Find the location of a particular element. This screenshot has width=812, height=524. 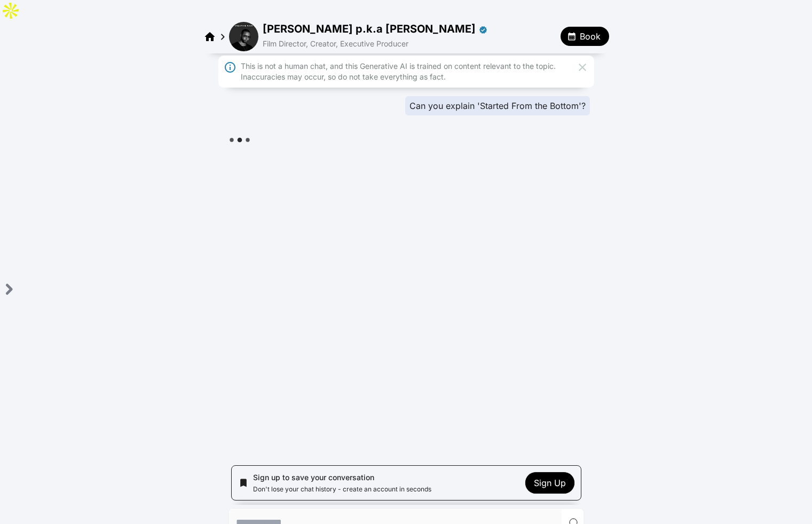

span: Book is located at coordinates (590, 36).